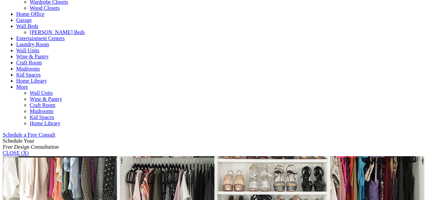 The height and width of the screenshot is (200, 427). I want to click on a: More menu text will display only on big screen, so click(22, 87).